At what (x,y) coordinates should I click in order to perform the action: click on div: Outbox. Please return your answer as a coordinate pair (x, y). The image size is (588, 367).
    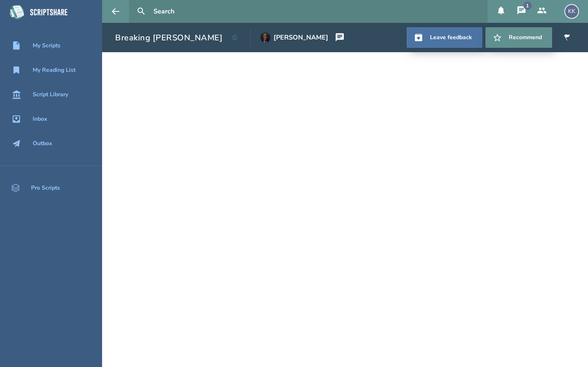
    Looking at the image, I should click on (42, 143).